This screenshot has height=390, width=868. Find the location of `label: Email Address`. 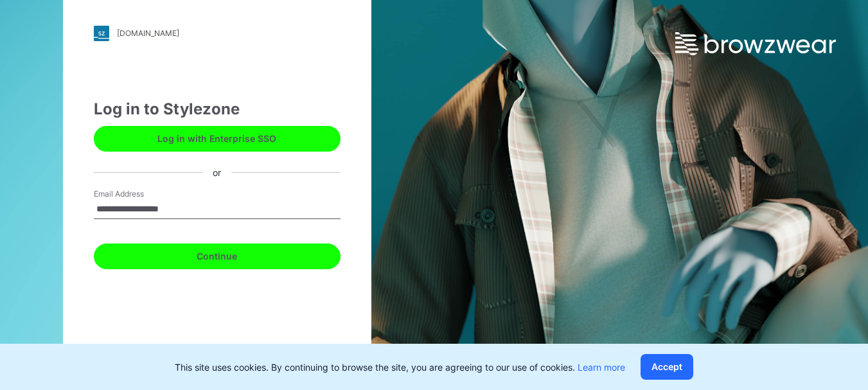

label: Email Address is located at coordinates (138, 194).